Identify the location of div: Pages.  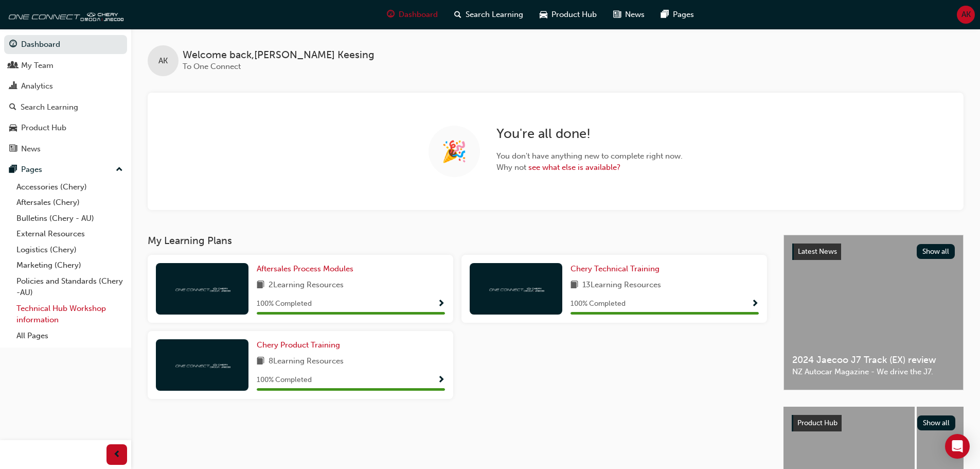
(32, 169).